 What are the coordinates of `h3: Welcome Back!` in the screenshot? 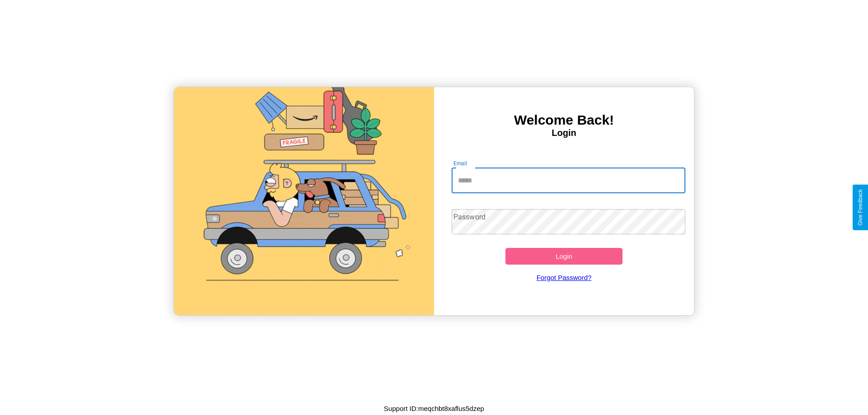 It's located at (564, 120).